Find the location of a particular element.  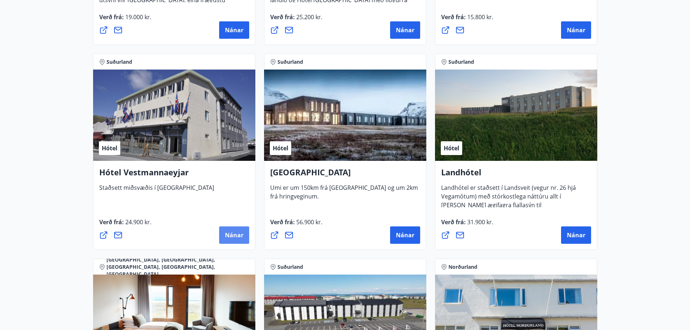

h4: Landhótel is located at coordinates (516, 175).